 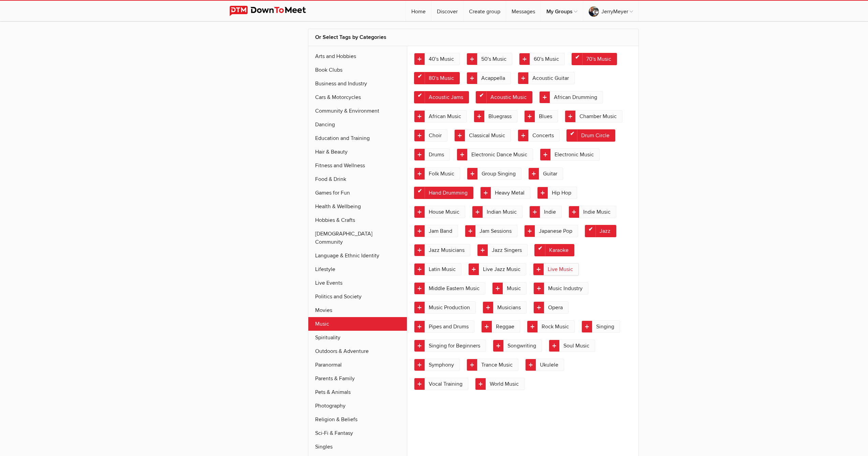 What do you see at coordinates (498, 269) in the screenshot?
I see `a: Live Jazz Music` at bounding box center [498, 269].